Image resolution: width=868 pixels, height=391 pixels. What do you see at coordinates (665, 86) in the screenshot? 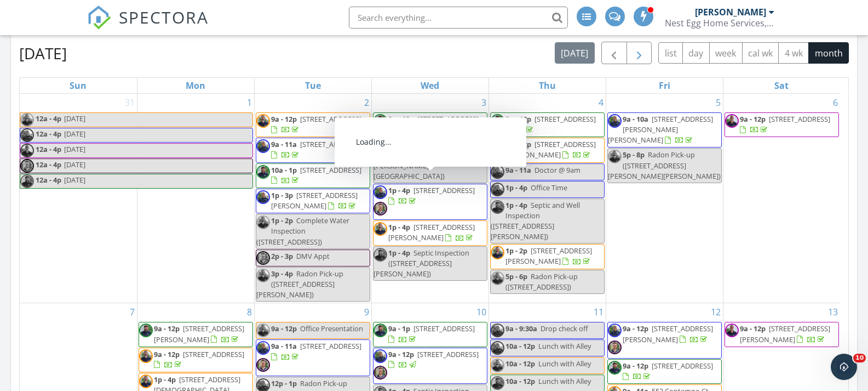
I see `a: Friday` at bounding box center [665, 86].